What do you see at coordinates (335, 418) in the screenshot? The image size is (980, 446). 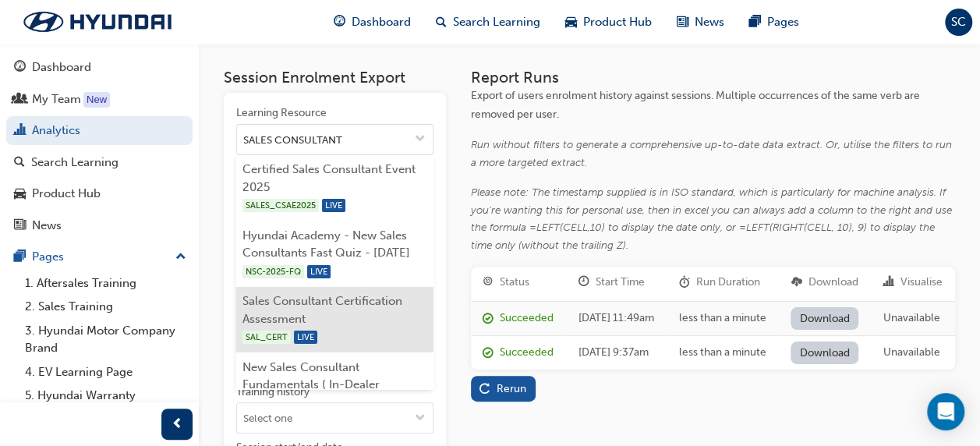 I see `input: Training historytoggle menu` at bounding box center [335, 418].